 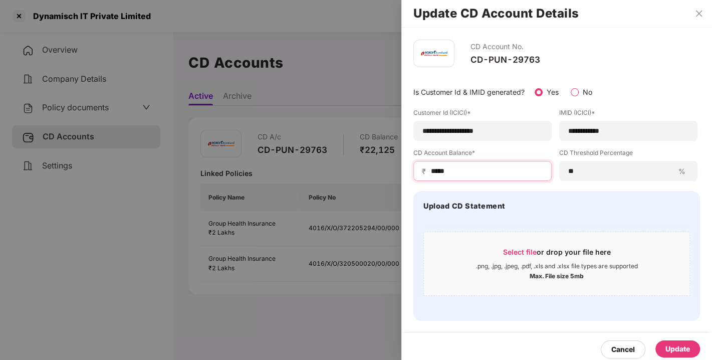 What do you see at coordinates (557, 255) in the screenshot?
I see `div: or drop your file here` at bounding box center [557, 255].